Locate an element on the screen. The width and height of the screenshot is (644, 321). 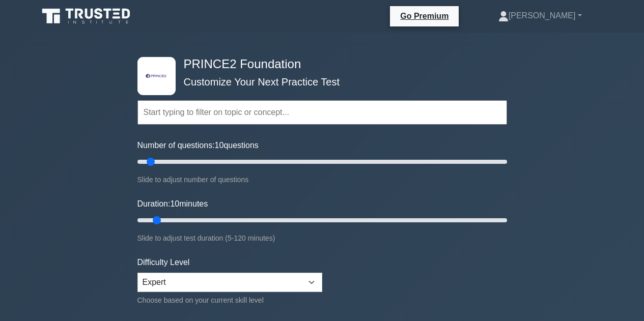
a: Go Premium is located at coordinates (424, 16).